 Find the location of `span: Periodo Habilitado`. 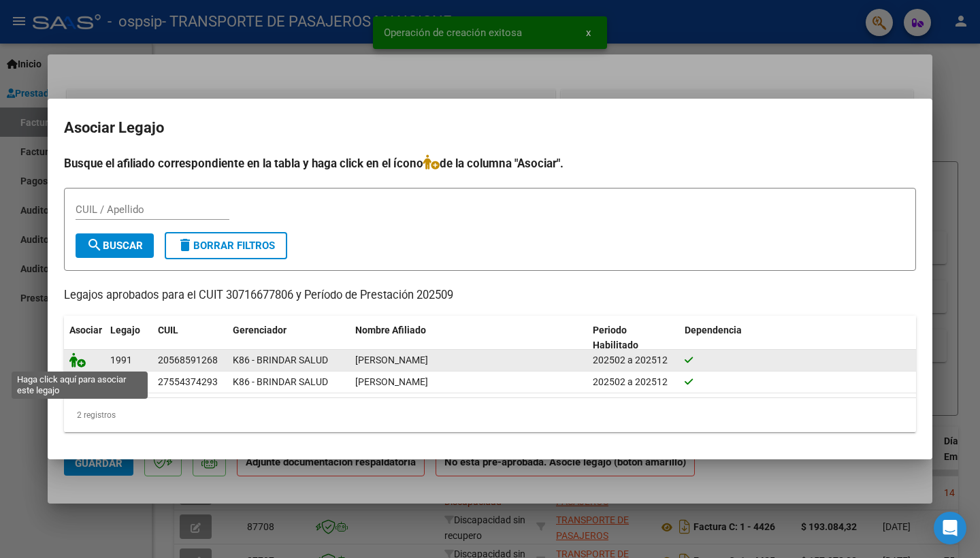

span: Periodo Habilitado is located at coordinates (615, 337).